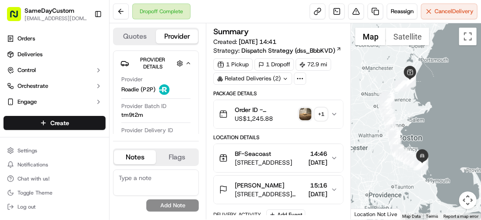 The width and height of the screenshot is (481, 220). Describe the element at coordinates (409, 83) in the screenshot. I see `div: 7` at that location.